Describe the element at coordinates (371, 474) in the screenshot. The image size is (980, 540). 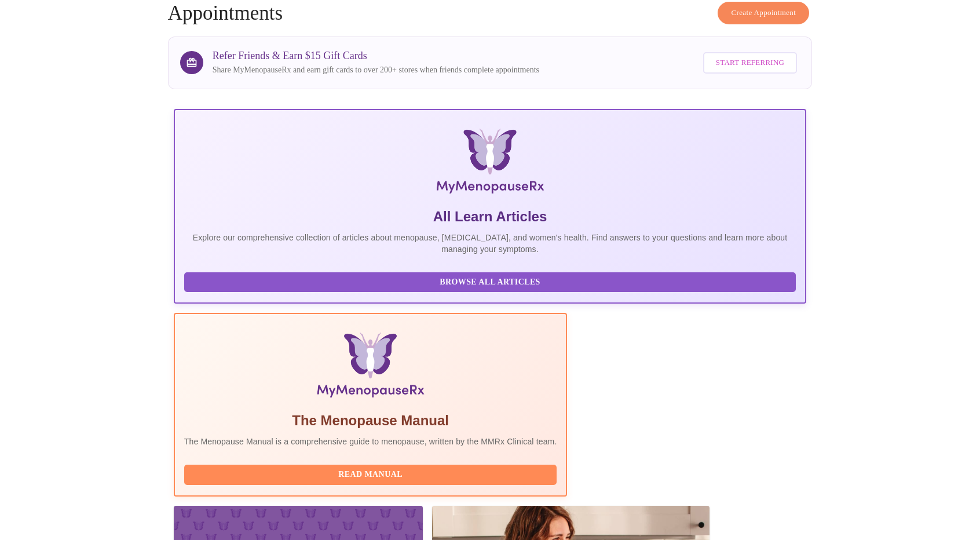
I see `button: Read Manual` at that location.